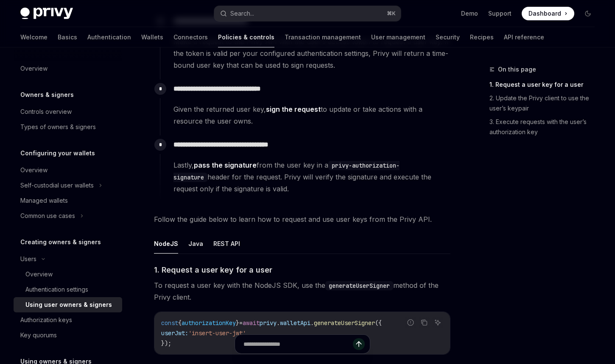  Describe the element at coordinates (500, 13) in the screenshot. I see `a: Support` at that location.